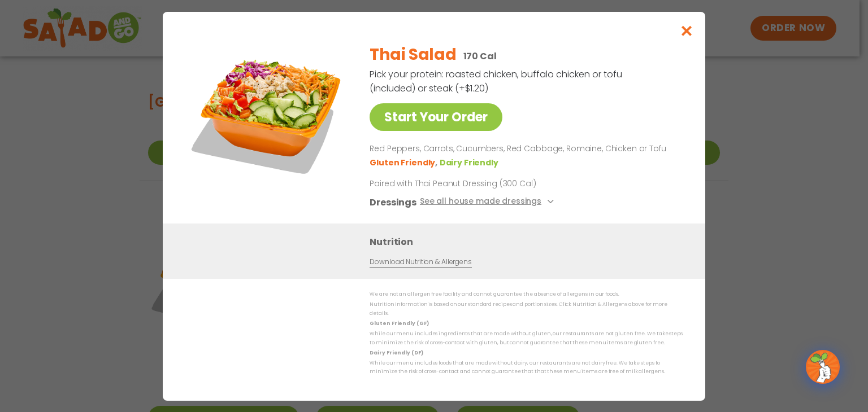 The height and width of the screenshot is (412, 868). What do you see at coordinates (526, 338) in the screenshot?
I see `p: While our menu includes ingredients that are made without gluten, our restaurants are not gluten ...` at bounding box center [526, 338].